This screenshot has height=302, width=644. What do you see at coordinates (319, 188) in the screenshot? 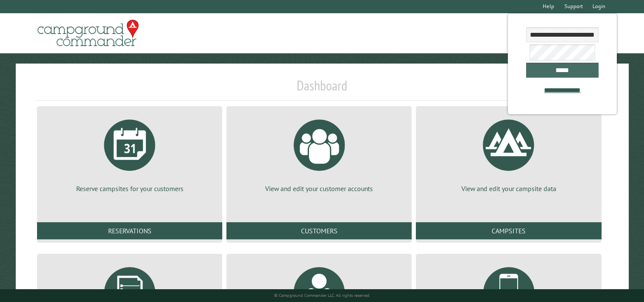
I see `p: View and edit your customer accounts` at bounding box center [319, 188].